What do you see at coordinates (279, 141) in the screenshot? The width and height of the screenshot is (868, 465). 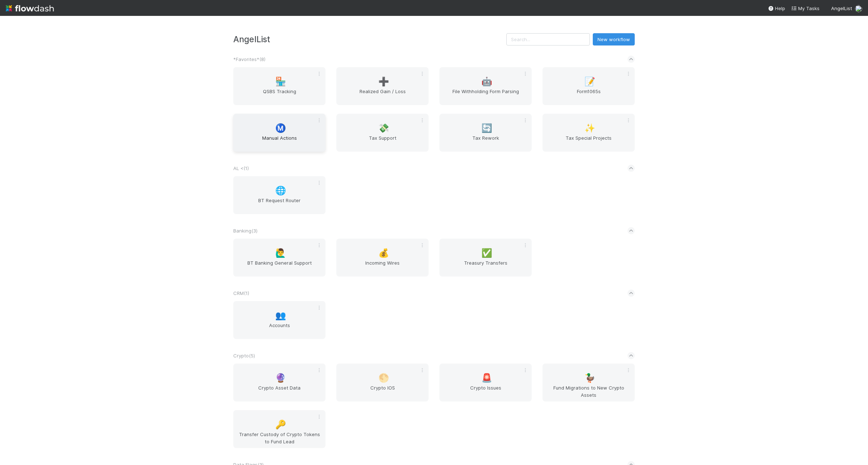 I see `span: Manual Actions` at bounding box center [279, 141].